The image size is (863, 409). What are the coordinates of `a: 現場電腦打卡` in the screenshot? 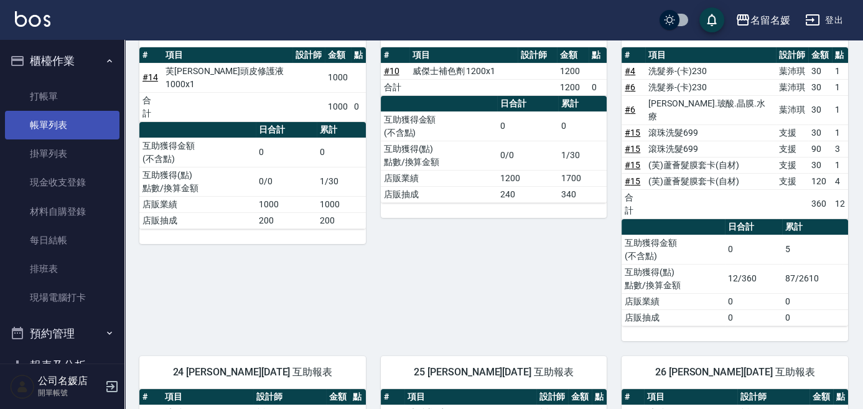 It's located at (62, 297).